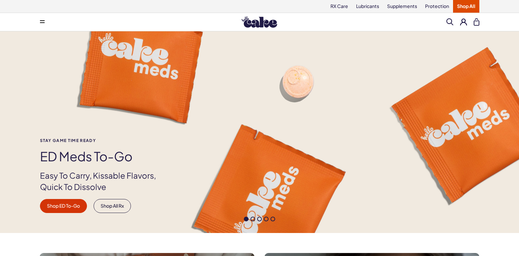 Image resolution: width=519 pixels, height=256 pixels. What do you see at coordinates (104, 140) in the screenshot?
I see `span: Stay Game time ready` at bounding box center [104, 140].